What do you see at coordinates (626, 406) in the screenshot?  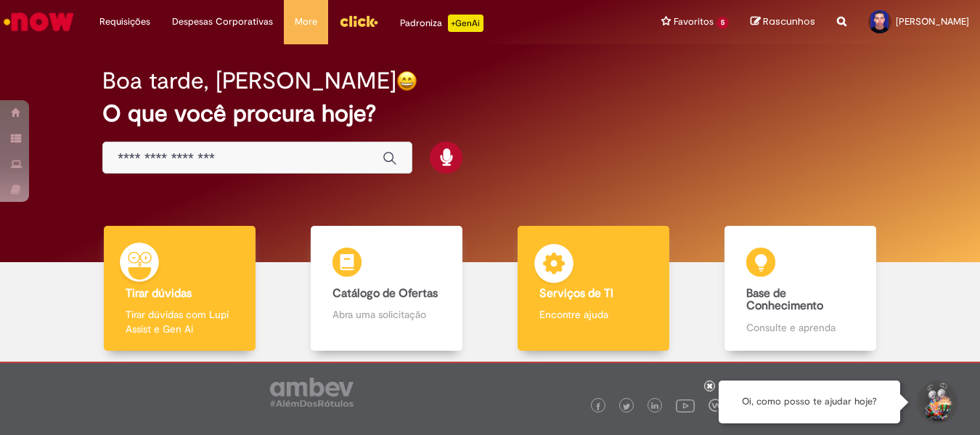 I see `img: logo_footer_twitter.png` at bounding box center [626, 406].